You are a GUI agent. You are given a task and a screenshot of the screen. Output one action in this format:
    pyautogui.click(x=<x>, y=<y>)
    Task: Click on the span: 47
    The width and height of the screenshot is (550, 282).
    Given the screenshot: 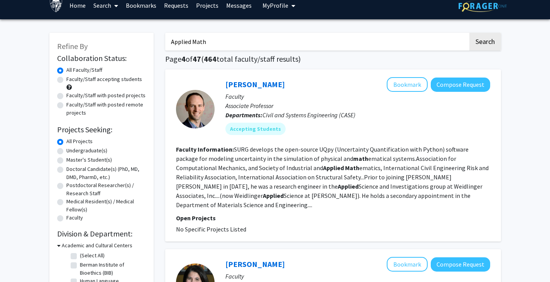 What is the action you would take?
    pyautogui.click(x=197, y=59)
    